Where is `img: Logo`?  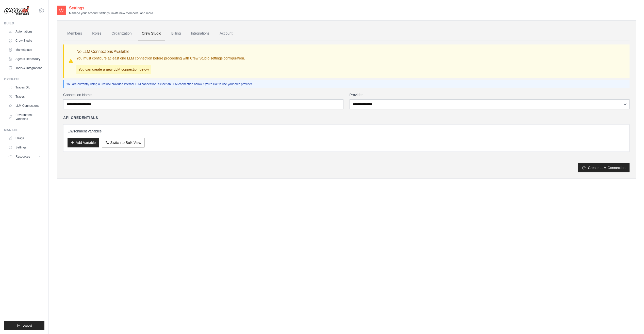 img: Logo is located at coordinates (17, 10).